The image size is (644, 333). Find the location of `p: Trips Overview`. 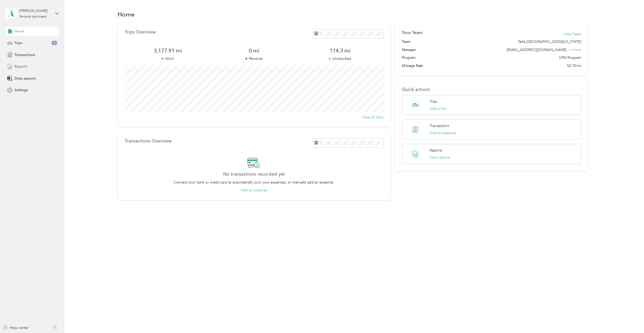

p: Trips Overview is located at coordinates (140, 32).